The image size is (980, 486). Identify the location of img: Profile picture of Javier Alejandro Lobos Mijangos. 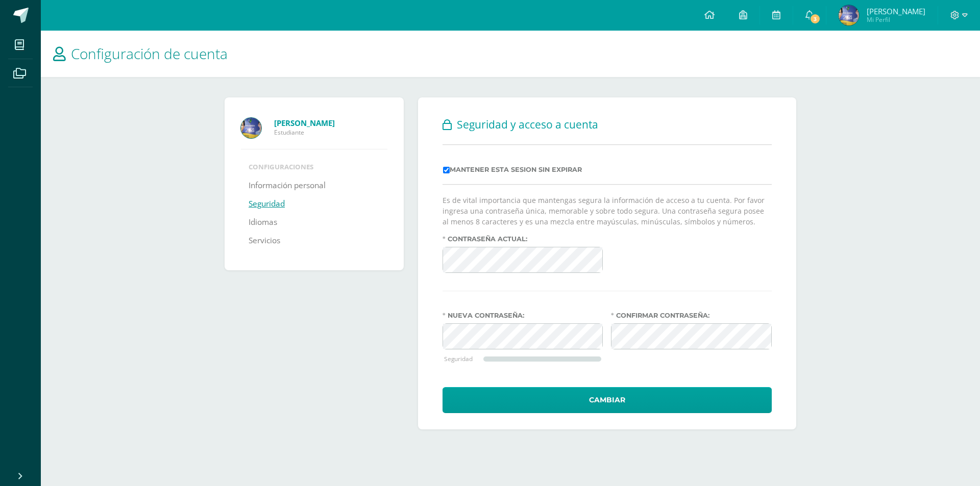
(251, 128).